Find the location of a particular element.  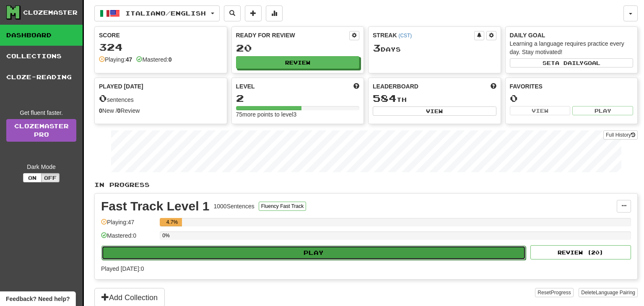

span: Italiano / English is located at coordinates (166, 13).